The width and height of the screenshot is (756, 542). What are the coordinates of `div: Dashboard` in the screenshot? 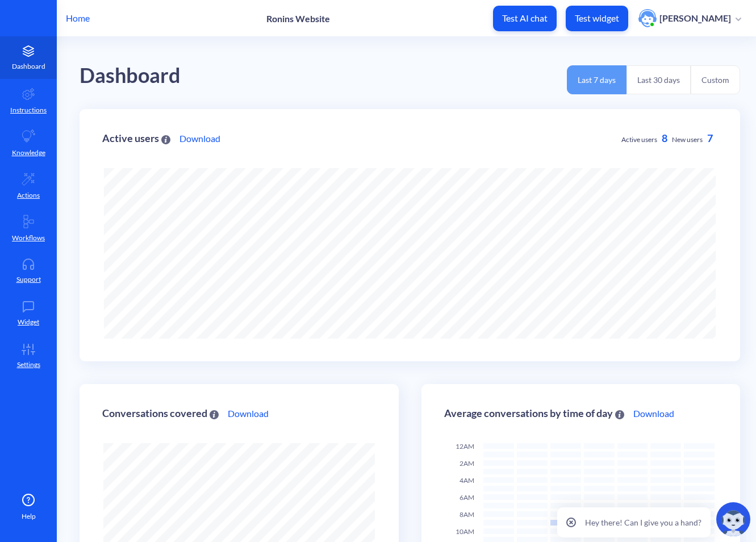 It's located at (130, 76).